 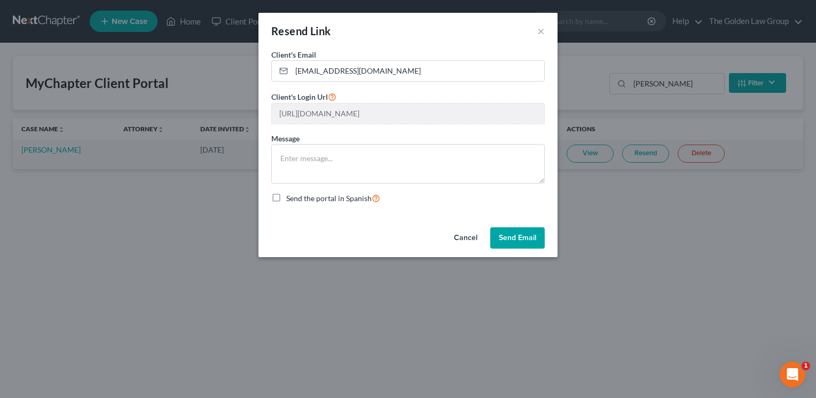 What do you see at coordinates (294, 54) in the screenshot?
I see `span: Client's Email` at bounding box center [294, 54].